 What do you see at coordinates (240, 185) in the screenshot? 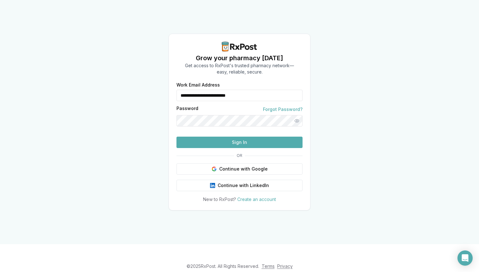
I see `button: Continue with LinkedIn` at bounding box center [240, 185].